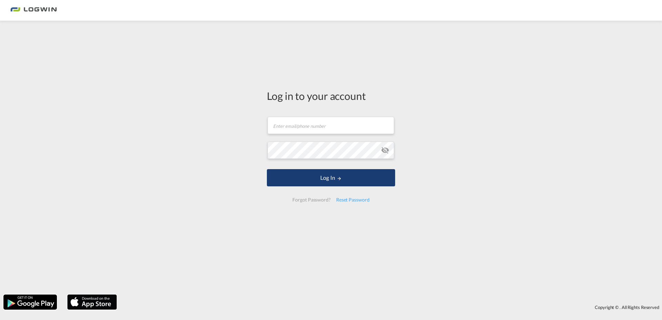  I want to click on img: bc73a0e0d8c111efacd525e4c8ad7d32.png, so click(33, 10).